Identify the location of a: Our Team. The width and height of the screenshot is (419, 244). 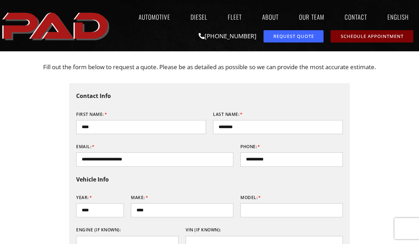
(312, 17).